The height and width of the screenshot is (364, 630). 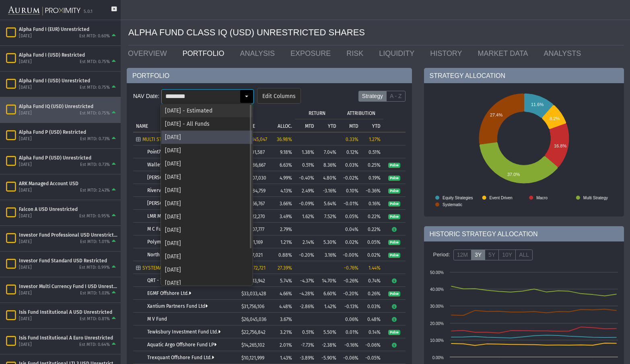 What do you see at coordinates (175, 280) in the screenshot?
I see `a: QRT - Torus Feeder 3 Ltd` at bounding box center [175, 280].